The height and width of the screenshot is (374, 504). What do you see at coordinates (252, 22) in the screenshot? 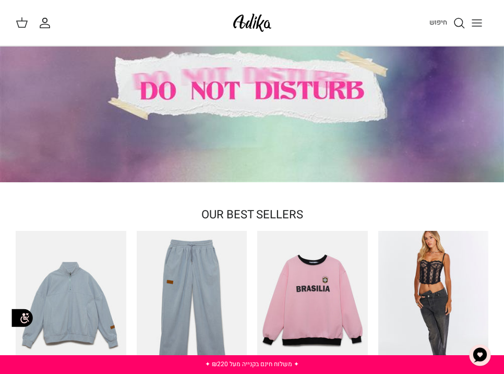
I see `a: Adika IL` at bounding box center [252, 22].